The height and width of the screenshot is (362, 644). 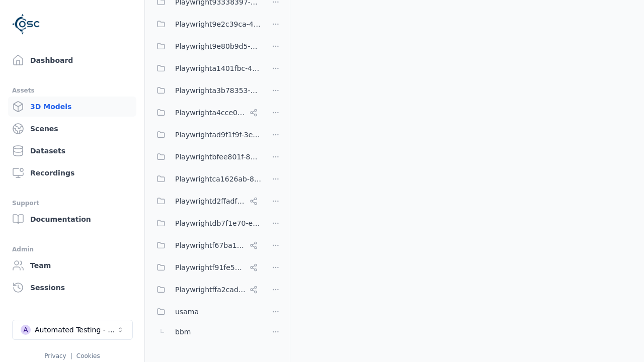 I want to click on div: Support, so click(x=72, y=203).